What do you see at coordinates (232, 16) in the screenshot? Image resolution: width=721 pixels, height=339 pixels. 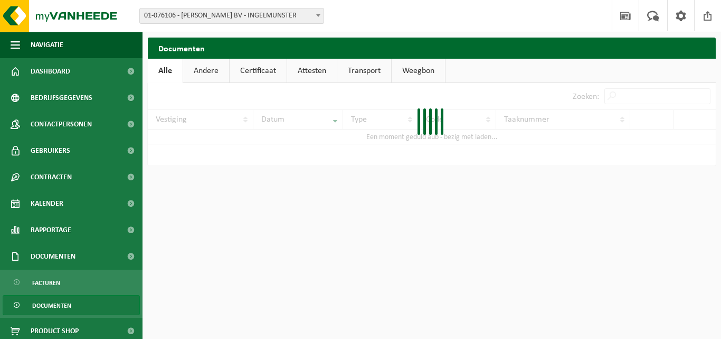 I see `span: 01-076106 - JONCKHEERE DIETER BV - INGELMUNSTER` at bounding box center [232, 16].